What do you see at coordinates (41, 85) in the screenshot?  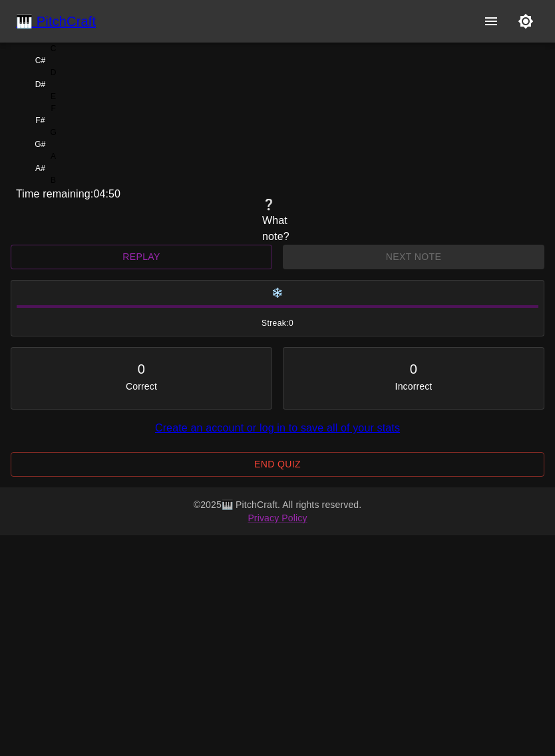 I see `div: D#` at bounding box center [41, 85].